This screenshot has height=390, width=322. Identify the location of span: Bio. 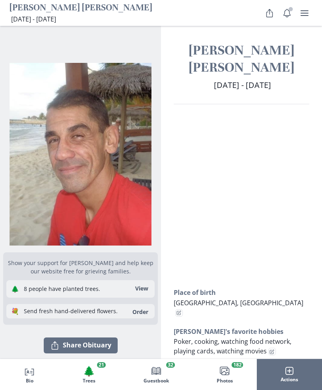
(29, 381).